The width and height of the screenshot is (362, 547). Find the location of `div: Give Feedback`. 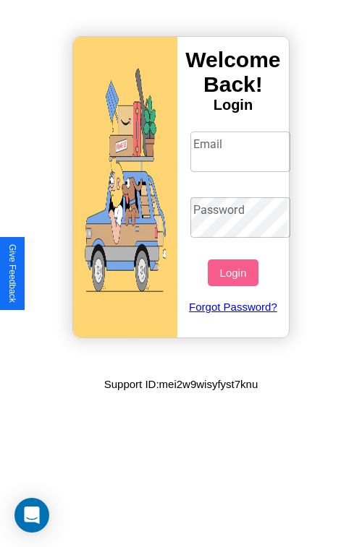

div: Give Feedback is located at coordinates (12, 273).